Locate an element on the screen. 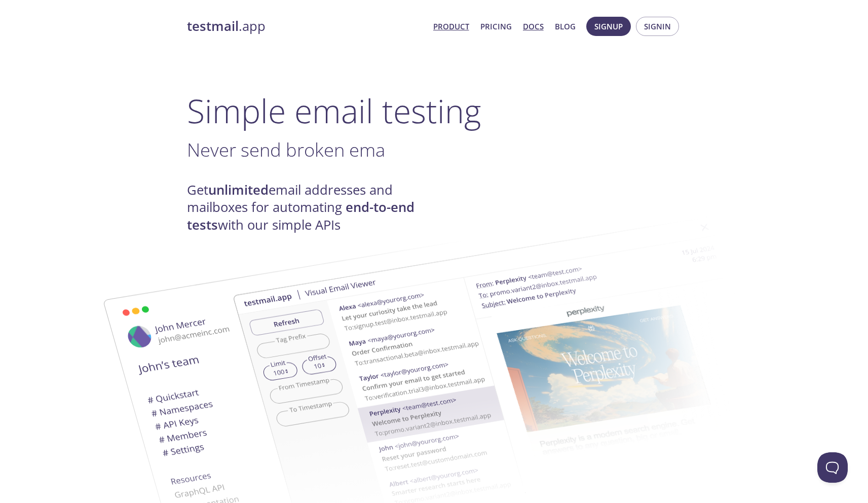 This screenshot has height=503, width=868. a: Pricing is located at coordinates (496, 26).